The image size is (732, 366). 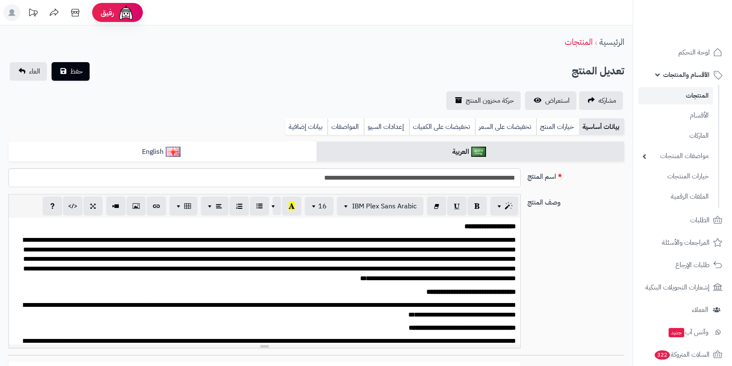 What do you see at coordinates (506, 127) in the screenshot?
I see `a: تخفيضات على السعر` at bounding box center [506, 127].